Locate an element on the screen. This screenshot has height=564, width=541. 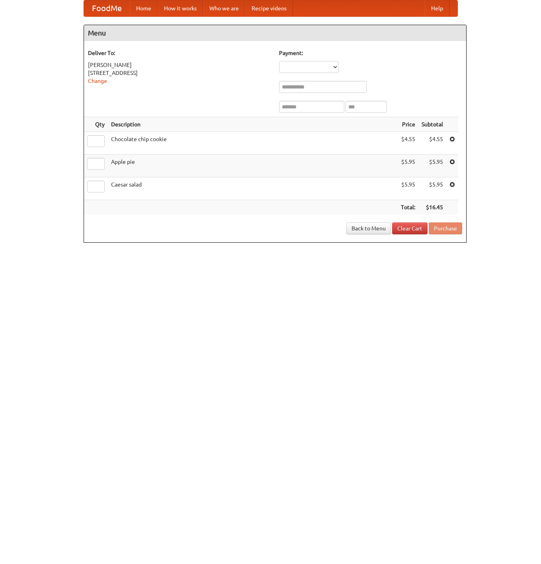
th: Description is located at coordinates (253, 124).